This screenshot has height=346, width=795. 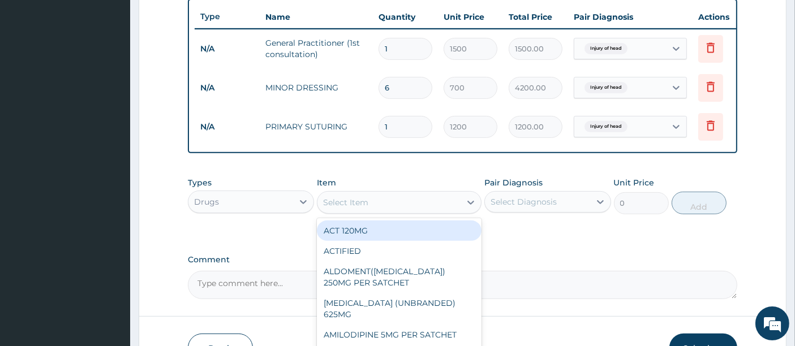 What do you see at coordinates (524, 202) in the screenshot?
I see `div: Select Diagnosis` at bounding box center [524, 202].